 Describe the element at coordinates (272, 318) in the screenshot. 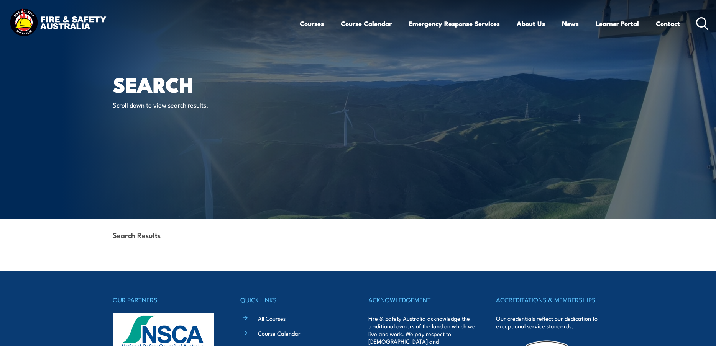

I see `a: All Courses` at that location.